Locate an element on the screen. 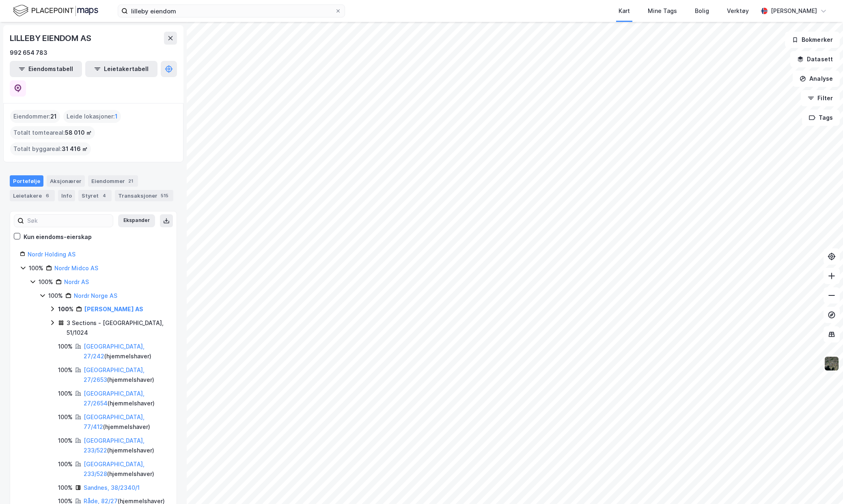 This screenshot has width=843, height=504. span: 21 is located at coordinates (53, 117).